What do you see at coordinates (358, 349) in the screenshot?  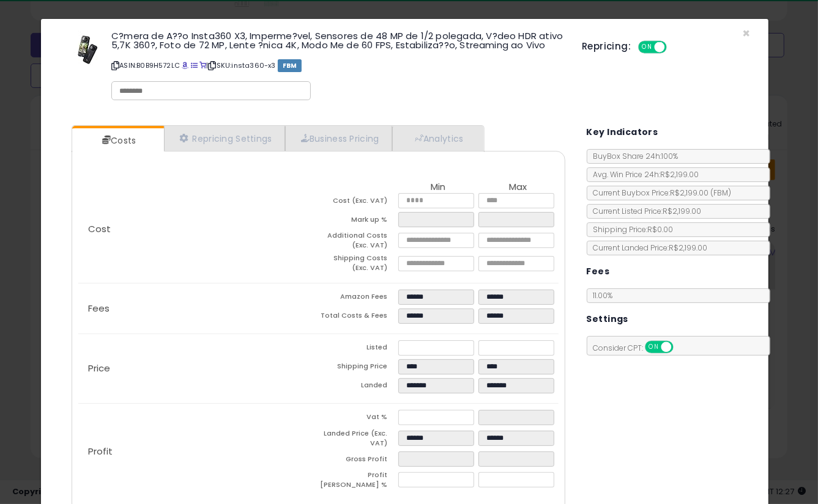 I see `td: Listed` at bounding box center [358, 349].